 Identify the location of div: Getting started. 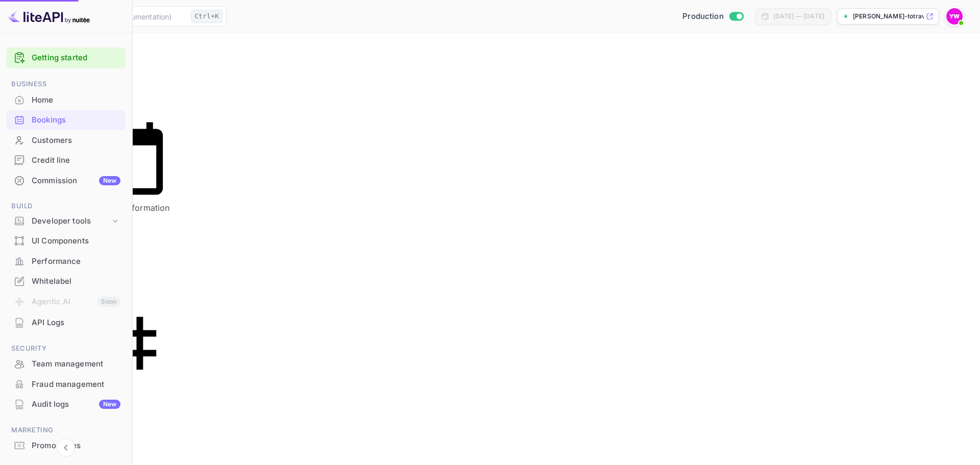
(66, 58).